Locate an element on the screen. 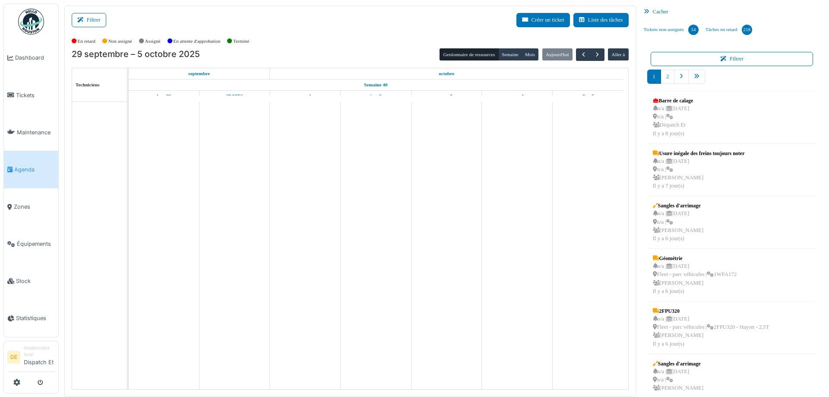  a: Dashboard is located at coordinates (31, 58).